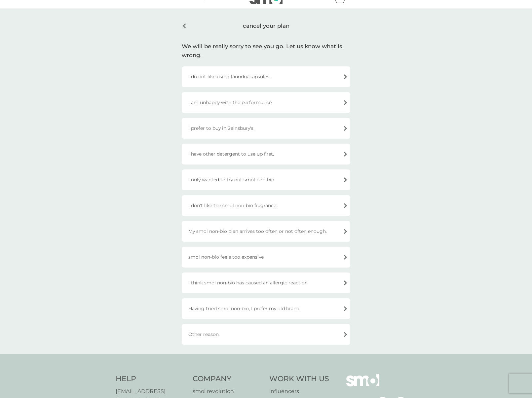 Image resolution: width=532 pixels, height=398 pixels. What do you see at coordinates (266, 154) in the screenshot?
I see `div: I have other detergent to use up first.` at bounding box center [266, 154].